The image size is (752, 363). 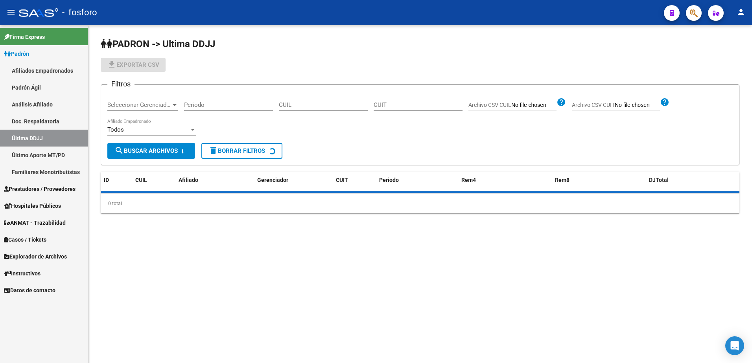 What do you see at coordinates (490, 105) in the screenshot?
I see `span: Archivo CSV CUIL` at bounding box center [490, 105].